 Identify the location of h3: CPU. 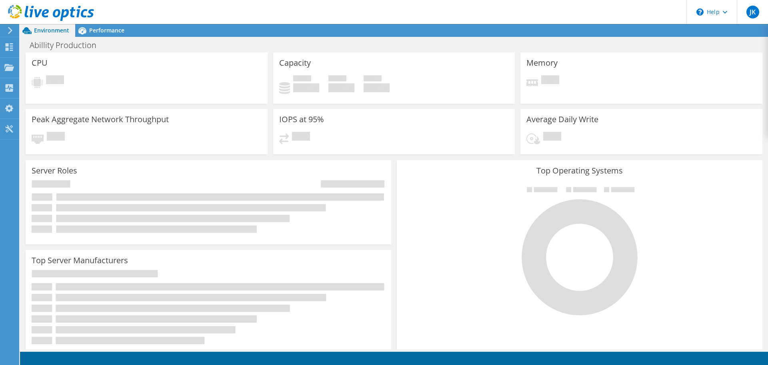
(40, 63).